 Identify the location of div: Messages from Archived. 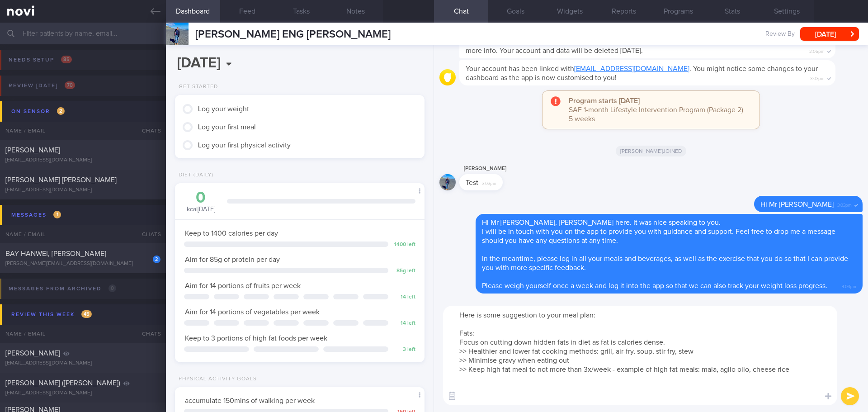
(62, 288).